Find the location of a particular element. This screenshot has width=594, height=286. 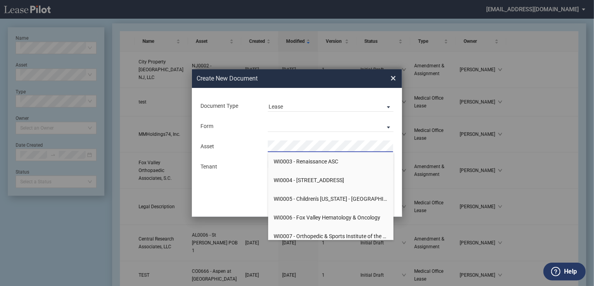

div: Asset is located at coordinates (229, 147).